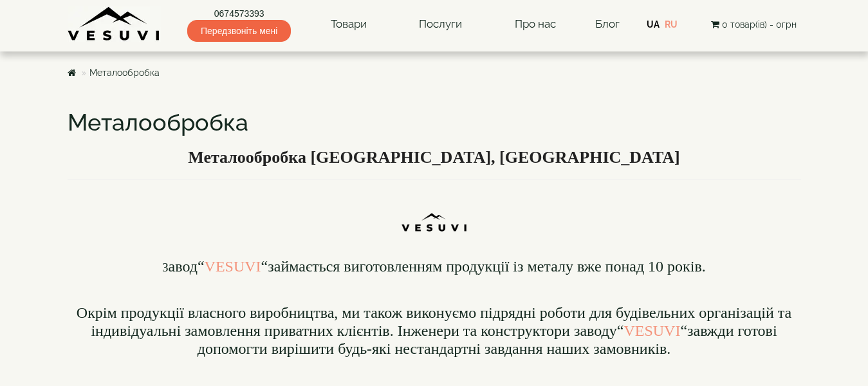  I want to click on a: RU, so click(671, 24).